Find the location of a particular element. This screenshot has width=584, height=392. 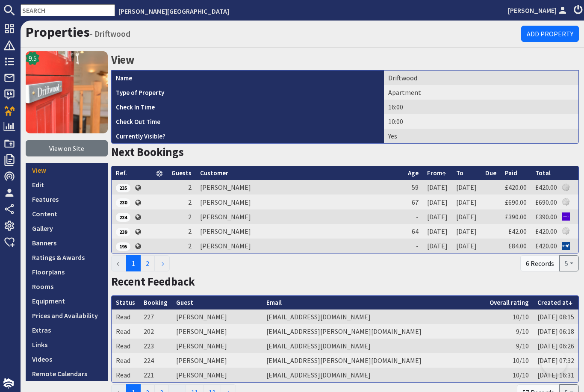

a: From is located at coordinates (437, 173).